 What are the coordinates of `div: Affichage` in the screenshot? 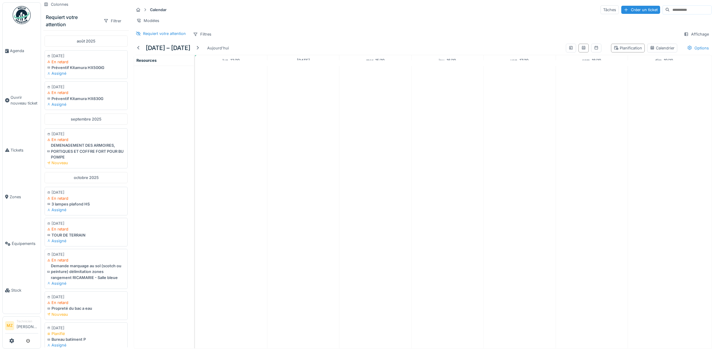 It's located at (696, 34).